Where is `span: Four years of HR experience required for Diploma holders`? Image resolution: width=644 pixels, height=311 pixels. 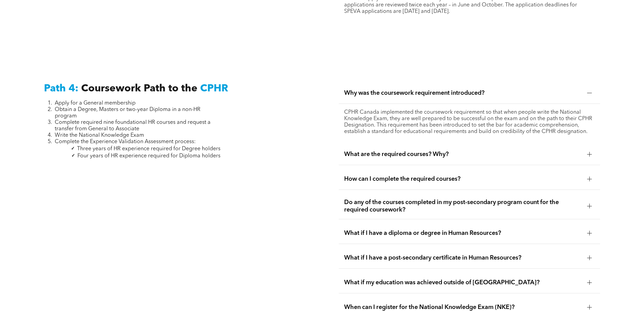
span: Four years of HR experience required for Diploma holders is located at coordinates (149, 156).